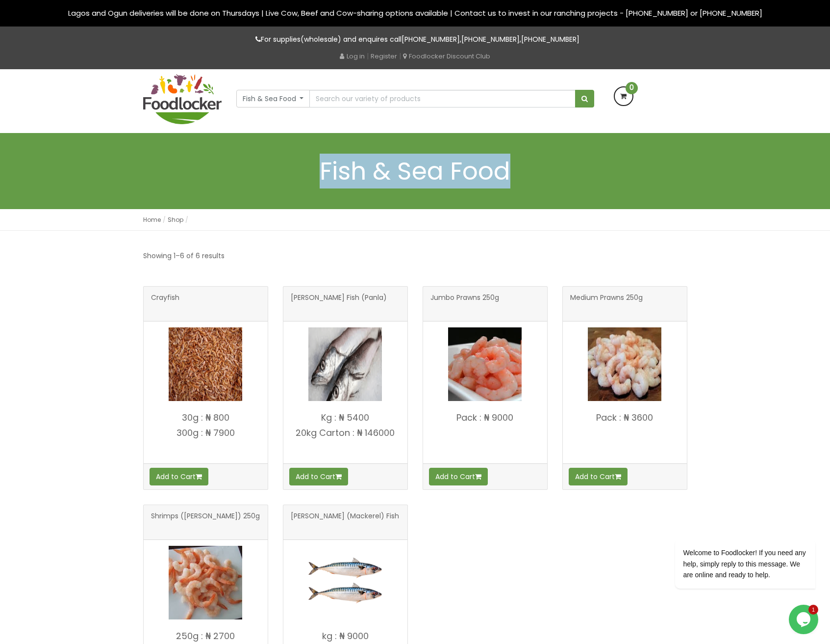  What do you see at coordinates (184, 256) in the screenshot?
I see `p: Showing 1–6 of 6 results` at bounding box center [184, 256].